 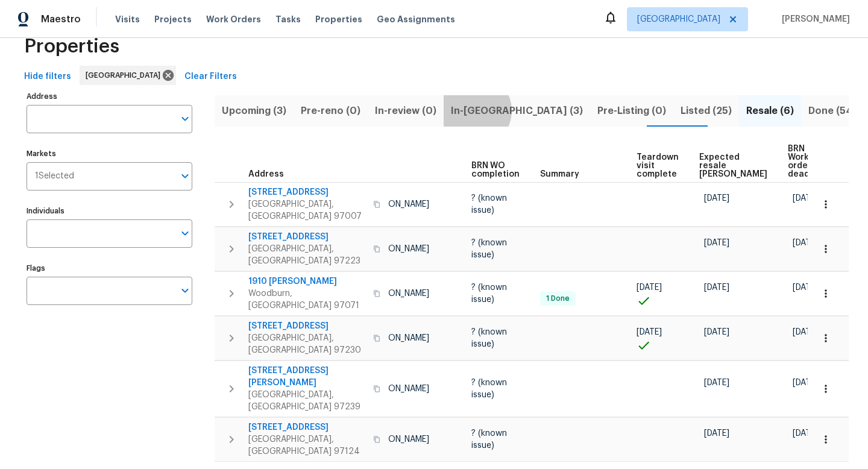 What do you see at coordinates (416, 19) in the screenshot?
I see `span: Geo Assignments` at bounding box center [416, 19].